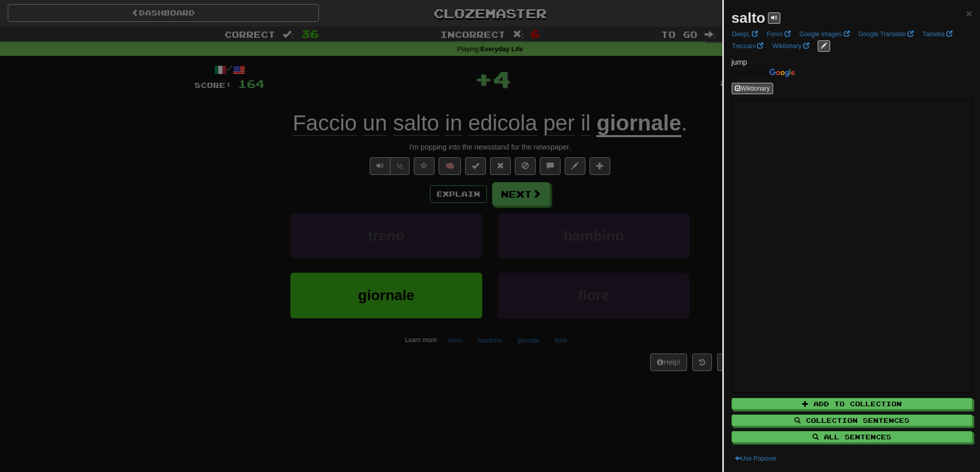 The height and width of the screenshot is (472, 980). I want to click on a: Google Images, so click(824, 34).